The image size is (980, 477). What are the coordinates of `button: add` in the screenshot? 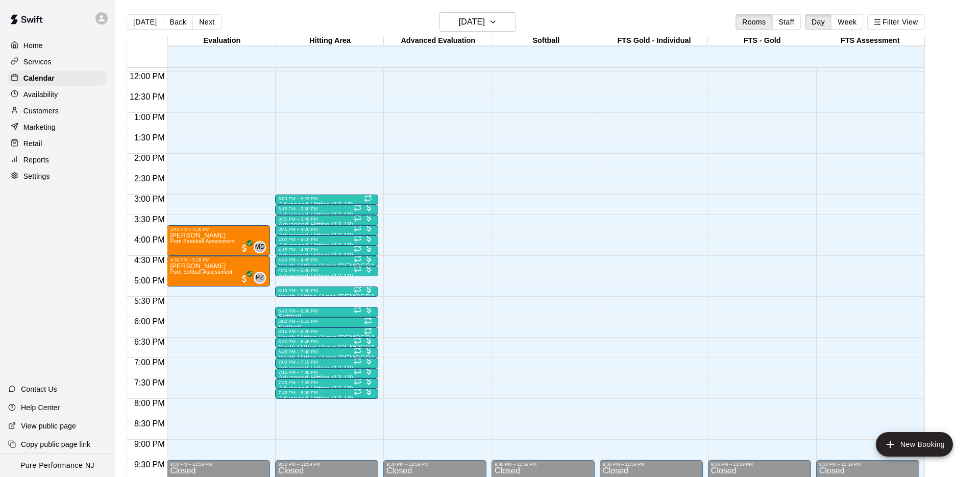 It's located at (915, 444).